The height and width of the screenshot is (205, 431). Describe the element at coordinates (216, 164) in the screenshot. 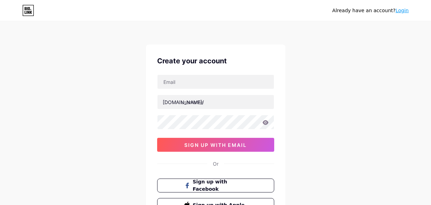

I see `div: Or` at that location.